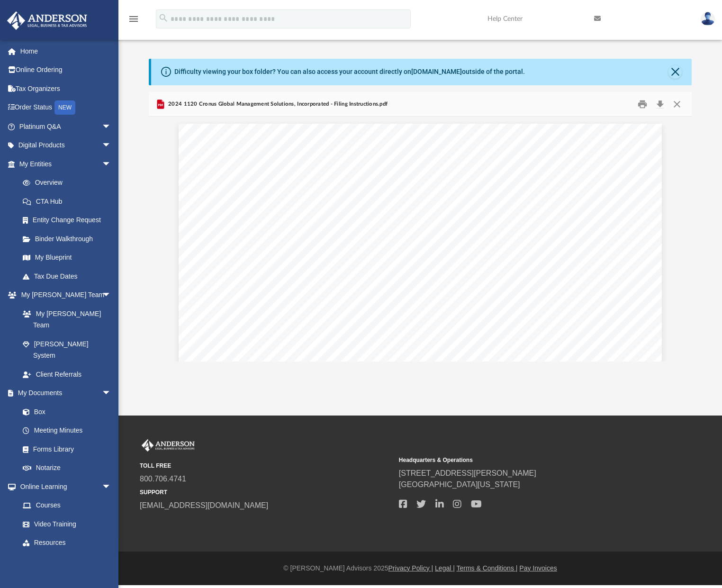 The height and width of the screenshot is (588, 722). I want to click on span: Cronus Global Management Solutions,:, so click(304, 307).